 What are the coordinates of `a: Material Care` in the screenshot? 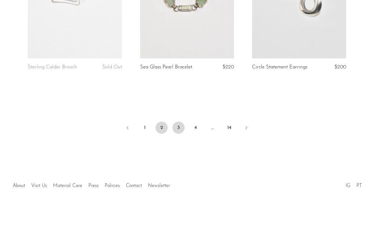 It's located at (68, 186).